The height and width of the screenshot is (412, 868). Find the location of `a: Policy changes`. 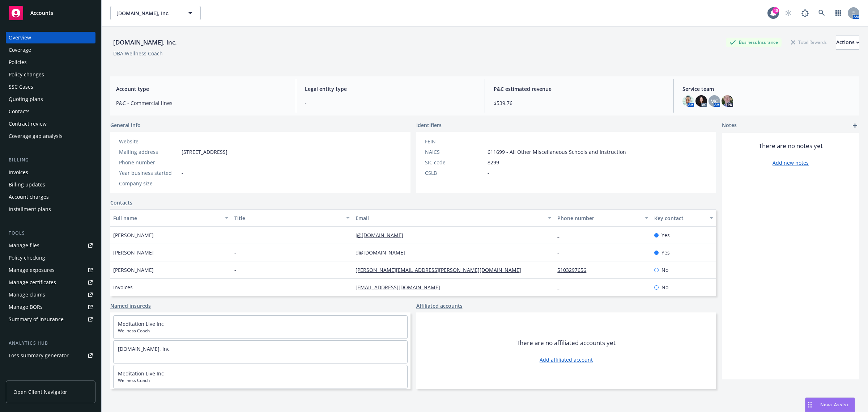

a: Policy changes is located at coordinates (50, 74).